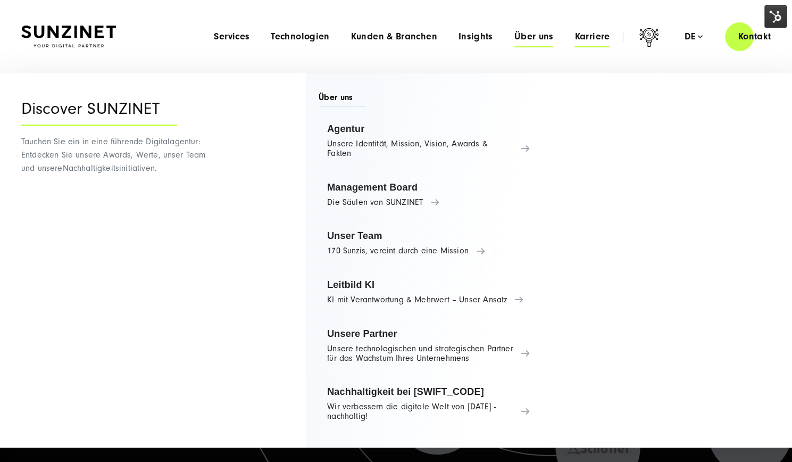 This screenshot has width=792, height=462. Describe the element at coordinates (693, 37) in the screenshot. I see `div: de` at that location.